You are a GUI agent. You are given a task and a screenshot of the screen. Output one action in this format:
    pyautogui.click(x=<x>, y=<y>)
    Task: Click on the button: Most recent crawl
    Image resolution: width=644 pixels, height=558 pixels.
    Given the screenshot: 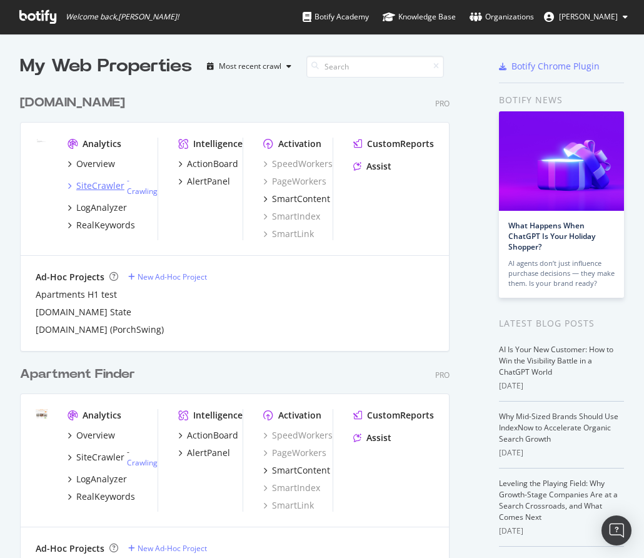 What is the action you would take?
    pyautogui.click(x=249, y=66)
    